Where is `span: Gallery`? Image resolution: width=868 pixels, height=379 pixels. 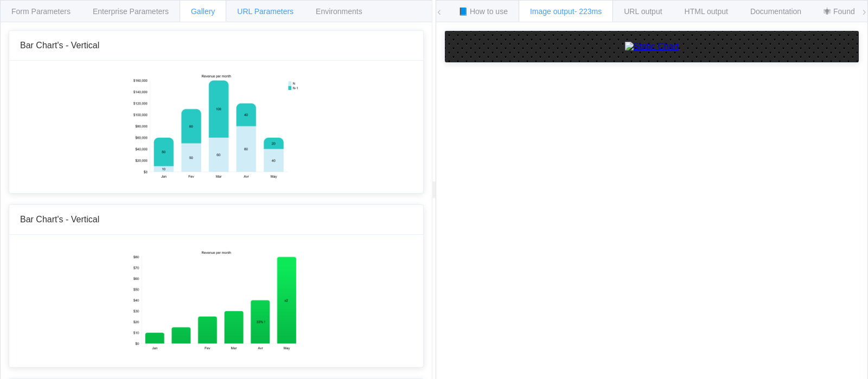 span: Gallery is located at coordinates (203, 12).